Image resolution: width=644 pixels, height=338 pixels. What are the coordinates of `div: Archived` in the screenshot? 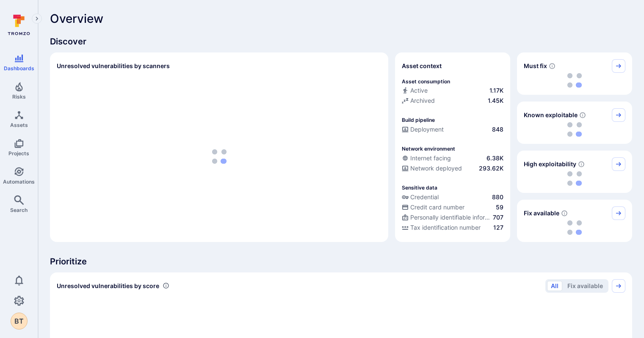 It's located at (418, 101).